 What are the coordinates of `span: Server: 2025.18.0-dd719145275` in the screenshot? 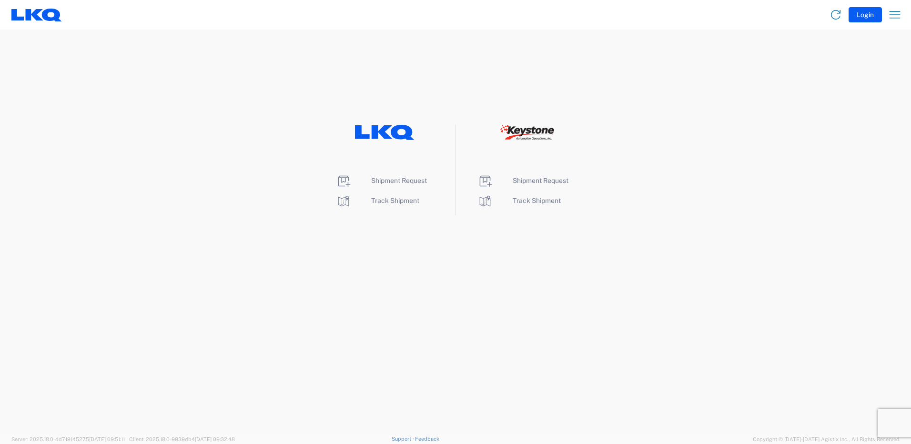 It's located at (68, 439).